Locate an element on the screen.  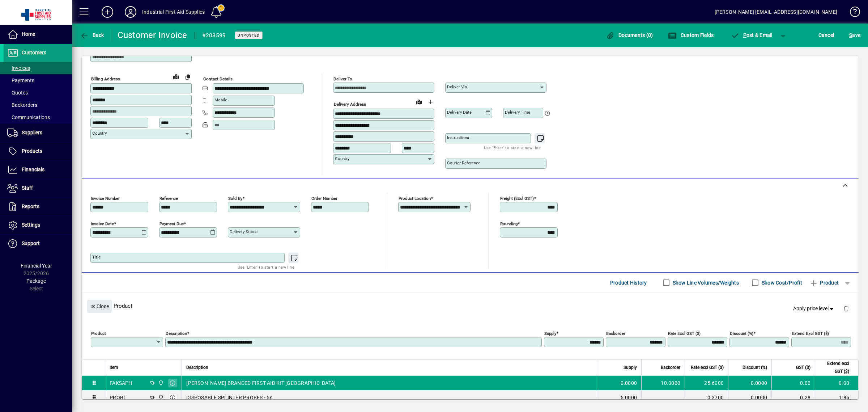
mat-label: Rate excl GST ($) is located at coordinates (684, 333).